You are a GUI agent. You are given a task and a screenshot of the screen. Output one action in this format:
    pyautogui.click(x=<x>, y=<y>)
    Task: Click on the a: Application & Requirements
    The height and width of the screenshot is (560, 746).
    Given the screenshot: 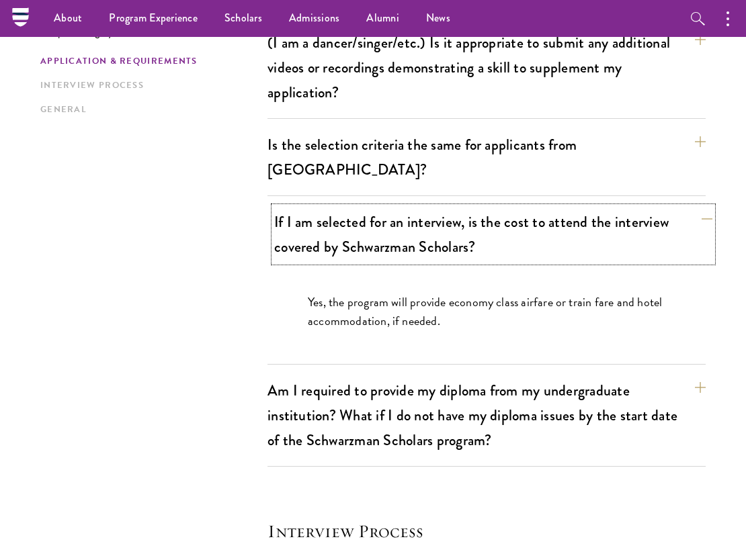 What is the action you would take?
    pyautogui.click(x=150, y=61)
    